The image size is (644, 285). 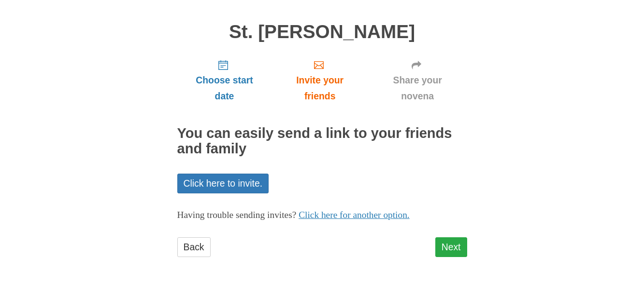 I want to click on a: Invite your friends, so click(x=320, y=80).